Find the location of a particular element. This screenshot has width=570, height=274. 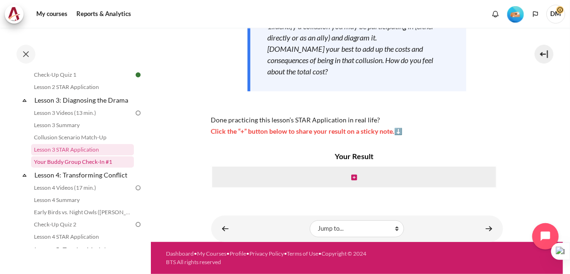

button: Languages is located at coordinates (536, 14).